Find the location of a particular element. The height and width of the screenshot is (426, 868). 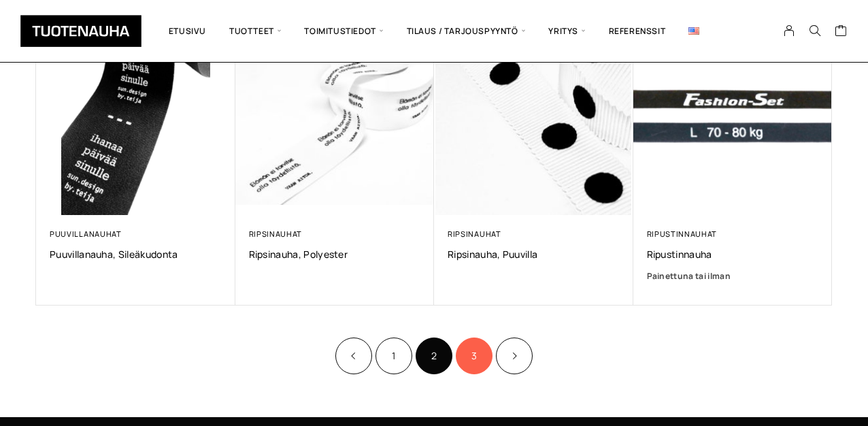

a: Cart is located at coordinates (841, 32).